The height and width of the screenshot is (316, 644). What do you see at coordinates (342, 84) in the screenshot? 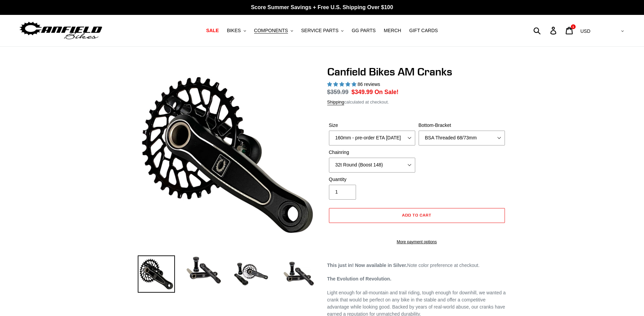
I see `span: 4.97 stars` at bounding box center [342, 84].